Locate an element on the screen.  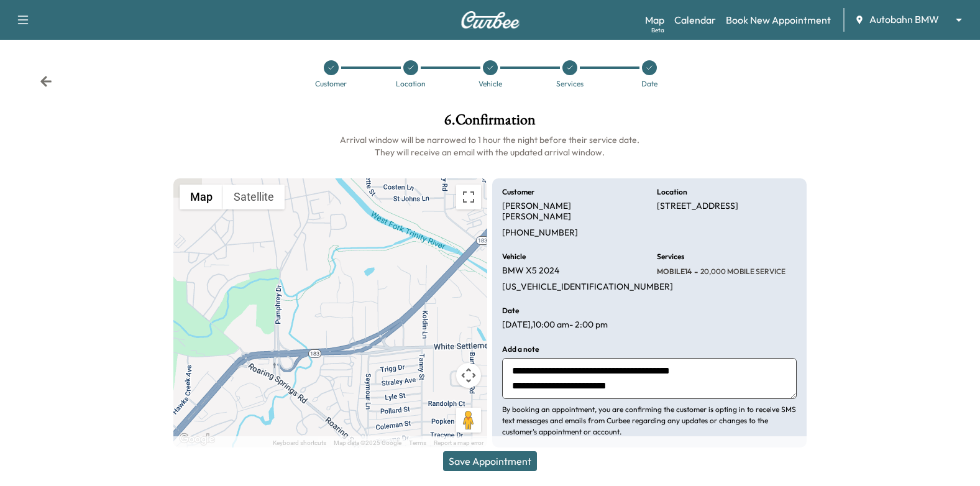
div: Vehicle is located at coordinates (490, 84).